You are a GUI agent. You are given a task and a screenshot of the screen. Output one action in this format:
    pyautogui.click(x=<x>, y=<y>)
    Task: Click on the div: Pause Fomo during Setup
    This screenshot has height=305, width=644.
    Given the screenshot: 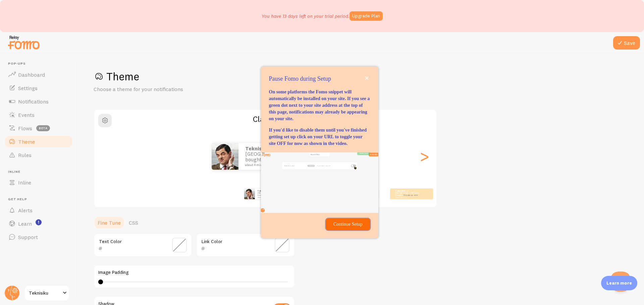 What is the action you would take?
    pyautogui.click(x=320, y=152)
    